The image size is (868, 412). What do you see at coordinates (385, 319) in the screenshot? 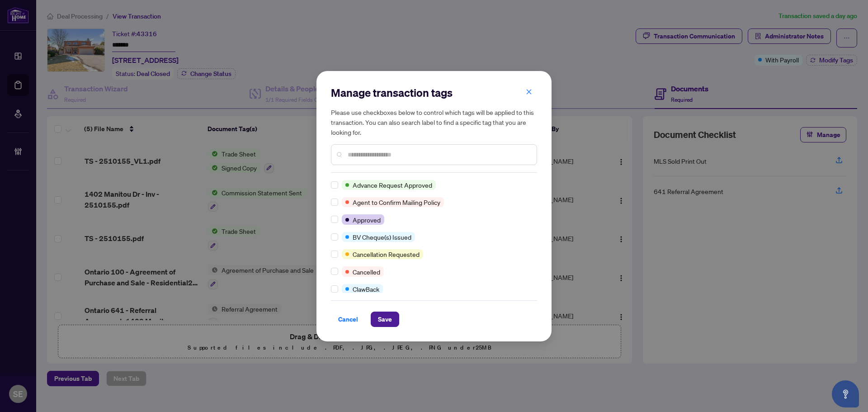
I see `button: Save` at bounding box center [385, 319].